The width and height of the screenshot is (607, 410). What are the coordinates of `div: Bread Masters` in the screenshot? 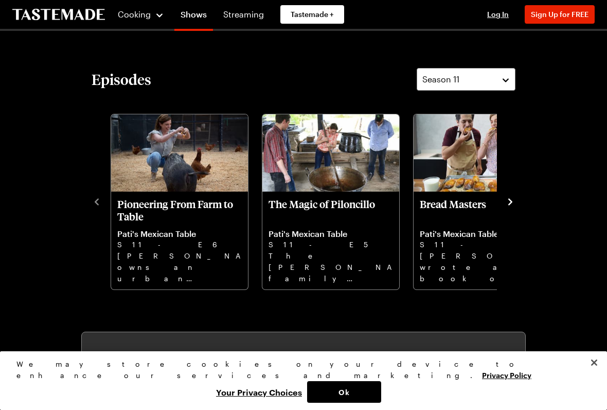 It's located at (482, 202).